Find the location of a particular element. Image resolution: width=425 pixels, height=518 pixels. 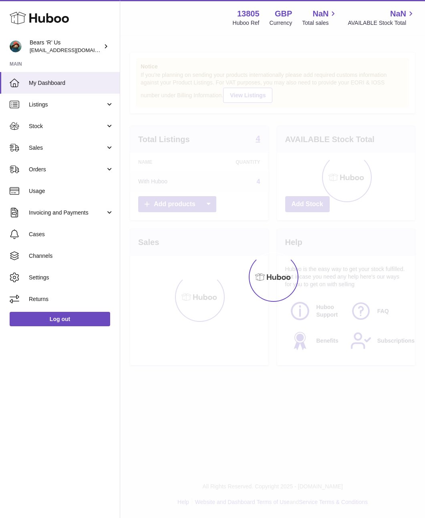

a: Log out is located at coordinates (60, 319).